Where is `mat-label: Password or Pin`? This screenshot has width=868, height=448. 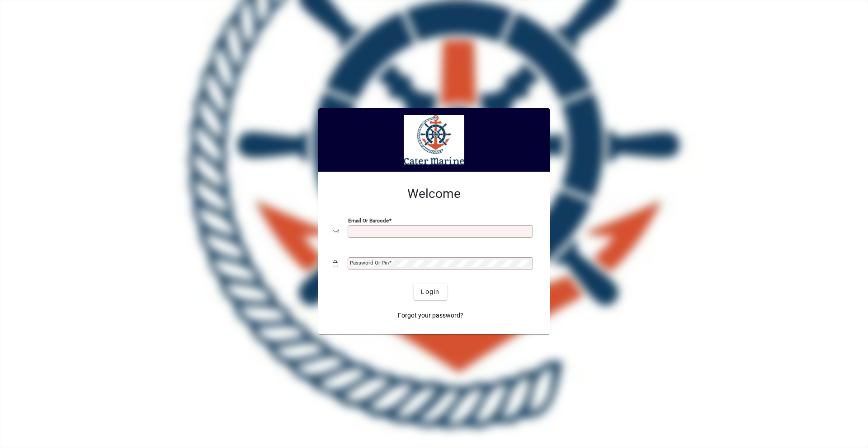
mat-label: Password or Pin is located at coordinates (369, 263).